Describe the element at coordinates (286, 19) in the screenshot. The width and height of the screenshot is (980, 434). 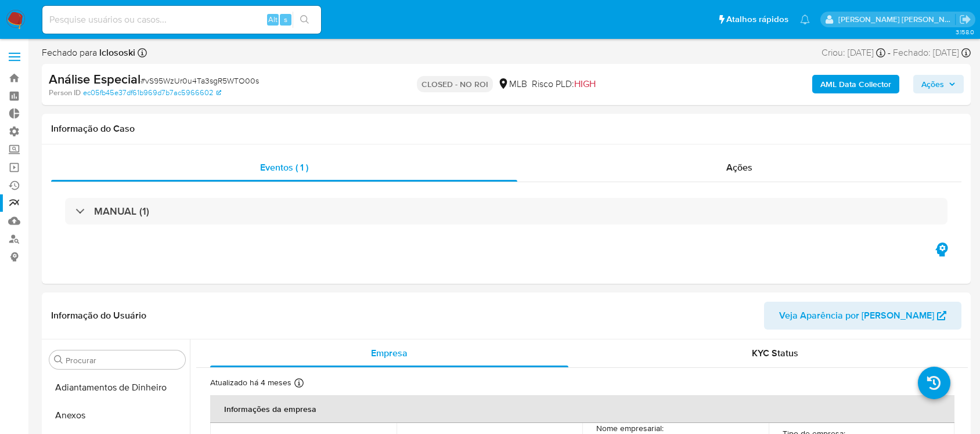
I see `span: s` at that location.